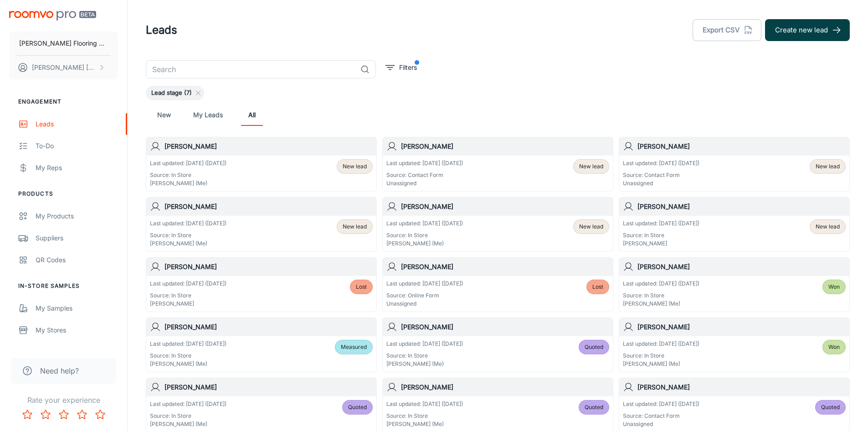 The image size is (868, 431). I want to click on div: To-do, so click(77, 146).